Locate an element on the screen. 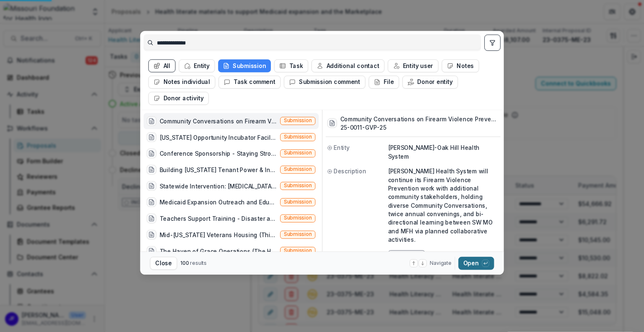  button: Notes individual is located at coordinates (182, 82).